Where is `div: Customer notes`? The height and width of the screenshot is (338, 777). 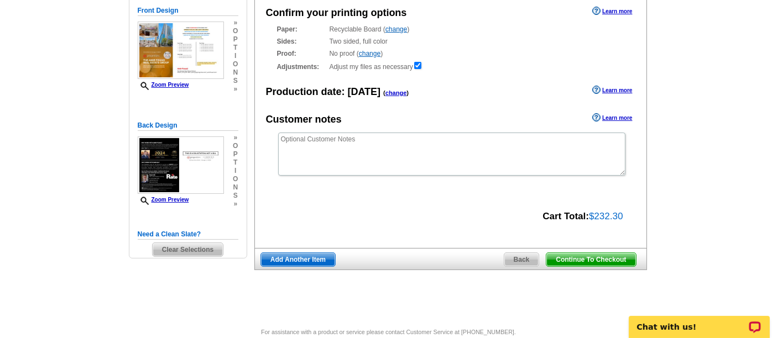
div: Customer notes is located at coordinates (304, 119).